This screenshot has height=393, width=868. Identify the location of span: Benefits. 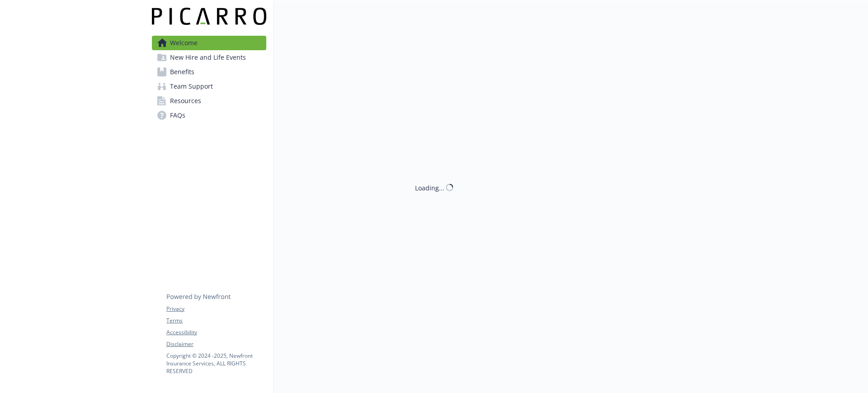
(182, 72).